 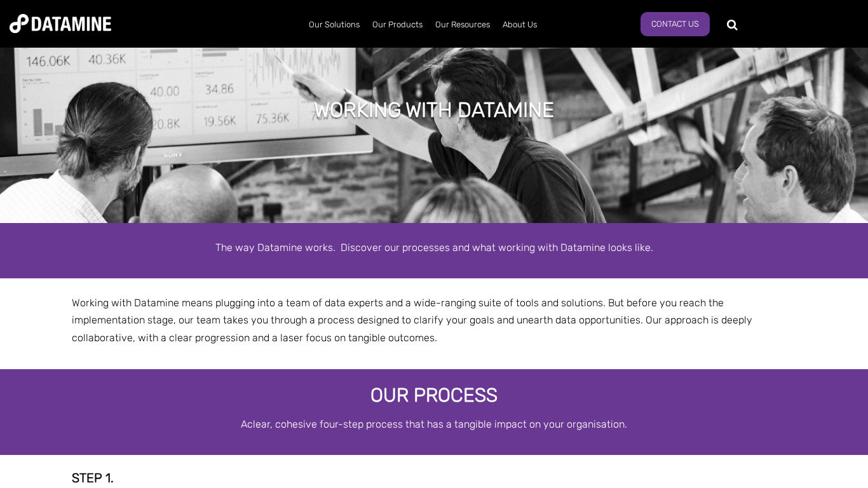 What do you see at coordinates (438, 424) in the screenshot?
I see `span: clear, cohesive four-step process that has a tangible impact on your organisation.` at bounding box center [438, 424].